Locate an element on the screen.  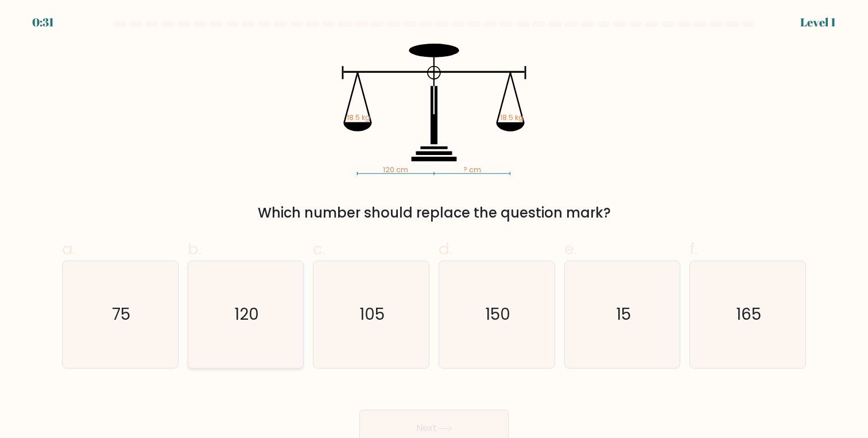
span: c. is located at coordinates (319, 249).